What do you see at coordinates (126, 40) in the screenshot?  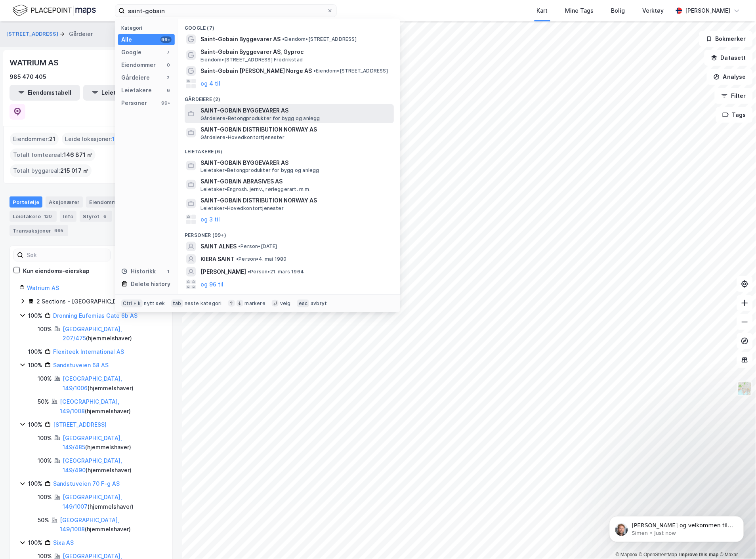 I see `div: Alle` at bounding box center [126, 40].